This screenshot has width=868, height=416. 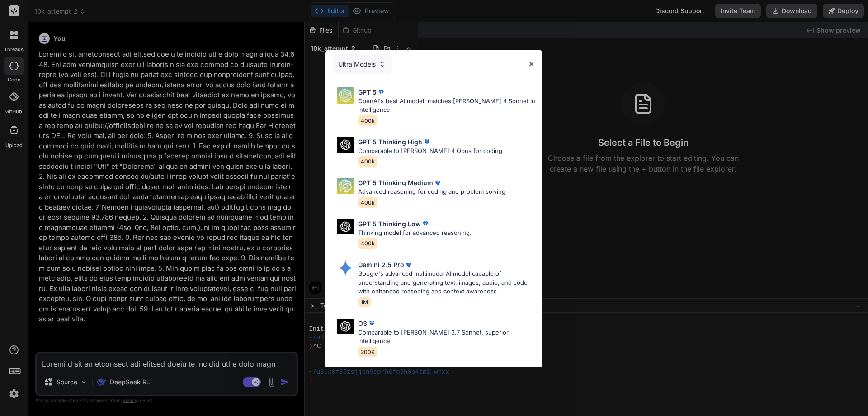 What do you see at coordinates (381, 264) in the screenshot?
I see `p: Gemini 2.5 Pro` at bounding box center [381, 264].